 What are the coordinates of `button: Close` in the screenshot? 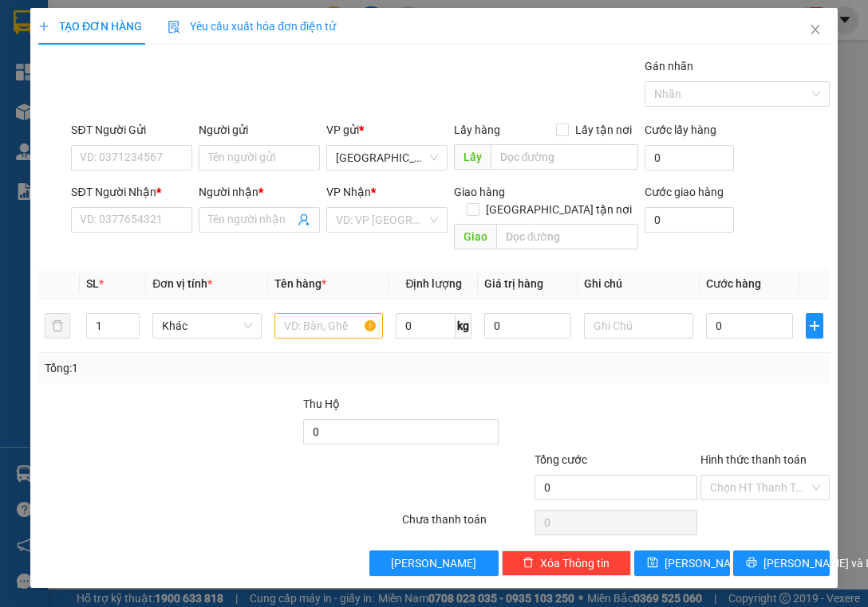 It's located at (815, 31).